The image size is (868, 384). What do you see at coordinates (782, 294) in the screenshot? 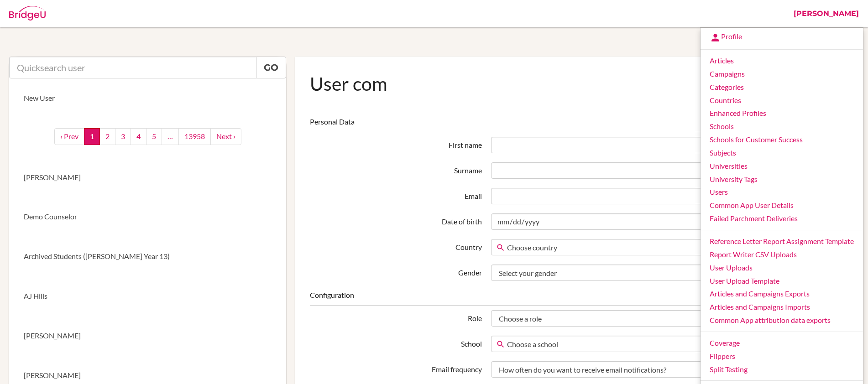
I see `a: Articles and Campaigns Exports` at bounding box center [782, 294].